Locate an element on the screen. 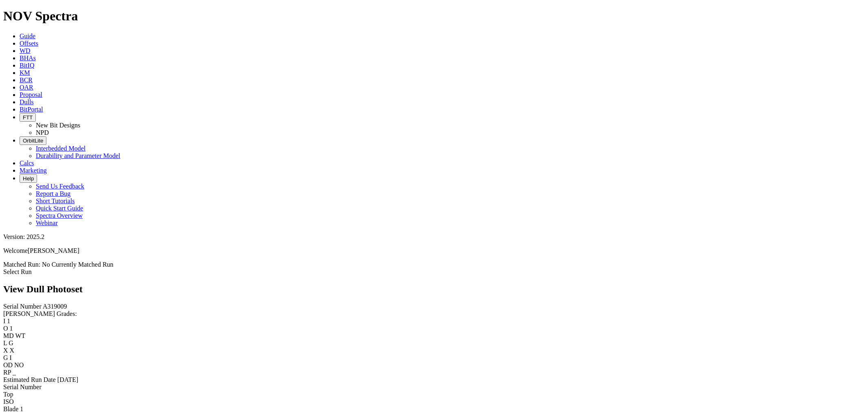  h1: NOV Spectra is located at coordinates (434, 16).